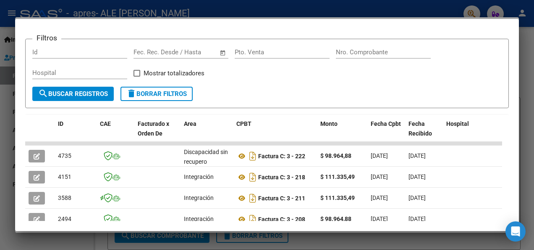 The image size is (534, 250). I want to click on strong: Factura C: 3 - 211, so click(282, 198).